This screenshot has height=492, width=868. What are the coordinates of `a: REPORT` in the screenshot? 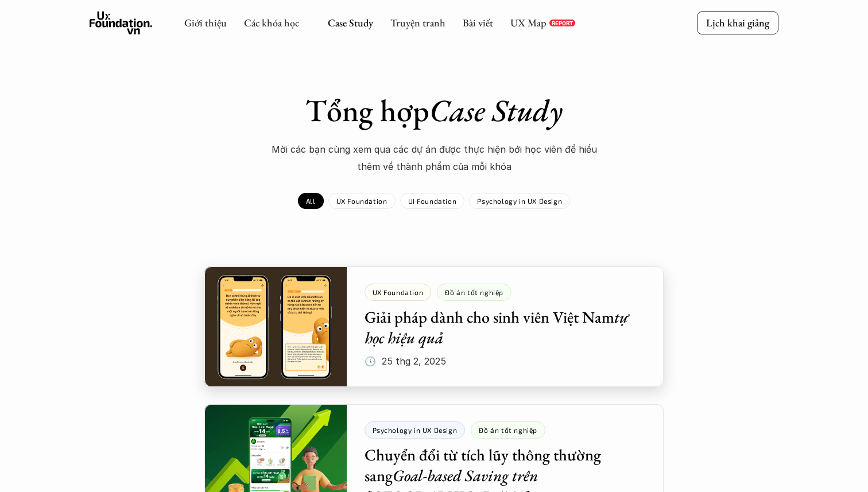 It's located at (562, 23).